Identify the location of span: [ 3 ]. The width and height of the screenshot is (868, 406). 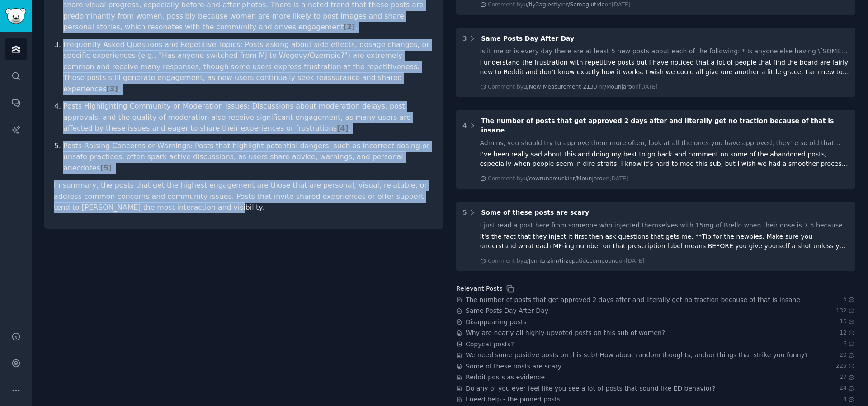
(112, 89).